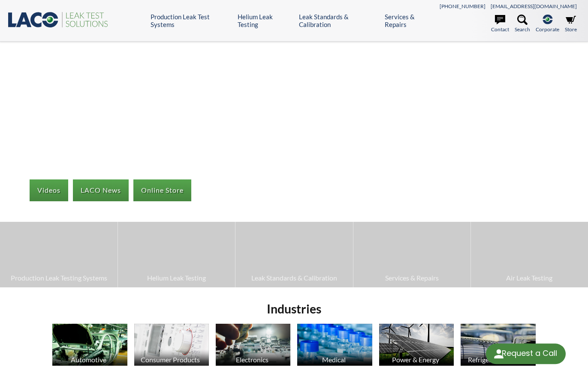 This screenshot has height=367, width=588. Describe the element at coordinates (571, 24) in the screenshot. I see `a: Store` at that location.